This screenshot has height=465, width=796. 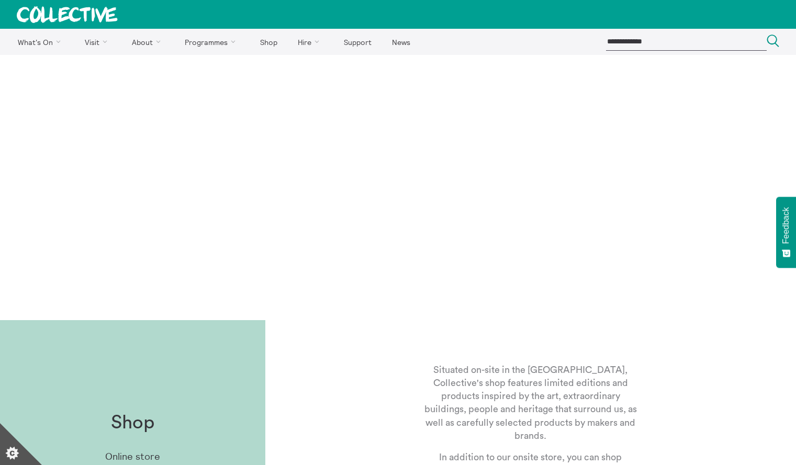 What do you see at coordinates (212, 42) in the screenshot?
I see `a: Programmes` at bounding box center [212, 42].